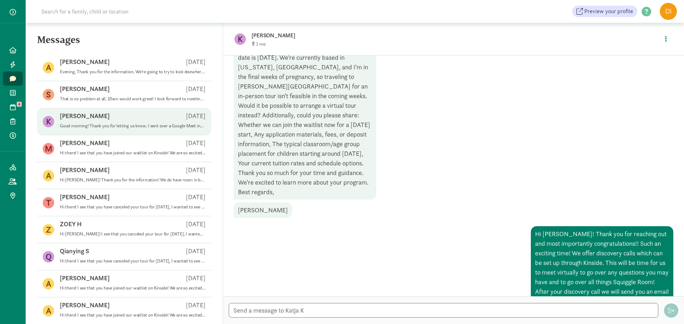 This screenshot has height=324, width=684. What do you see at coordinates (48, 257) in the screenshot?
I see `figure: Q` at bounding box center [48, 257].